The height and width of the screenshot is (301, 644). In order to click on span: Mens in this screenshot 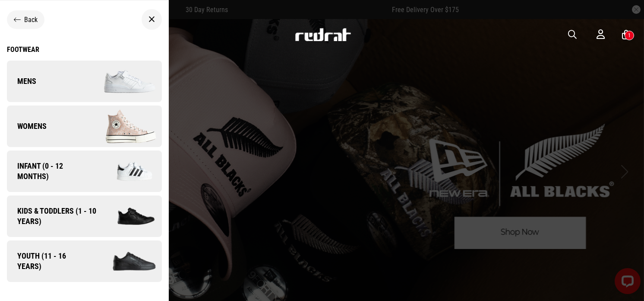, I will do `click(22, 81)`.